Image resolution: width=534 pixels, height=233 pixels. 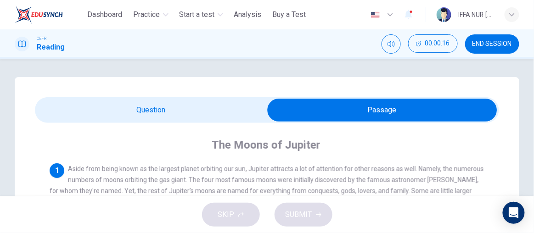 What do you see at coordinates (147, 15) in the screenshot?
I see `span: Practice` at bounding box center [147, 15].